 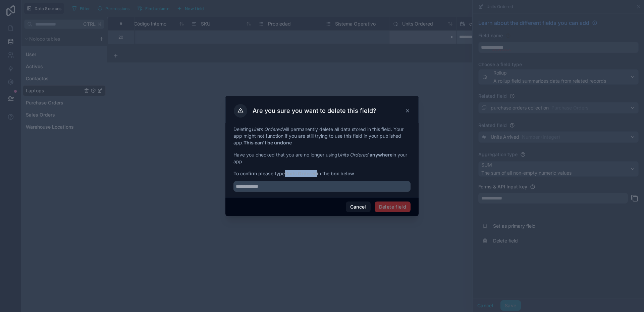 What do you see at coordinates (301, 173) in the screenshot?
I see `strong: Units Ordered` at bounding box center [301, 173].